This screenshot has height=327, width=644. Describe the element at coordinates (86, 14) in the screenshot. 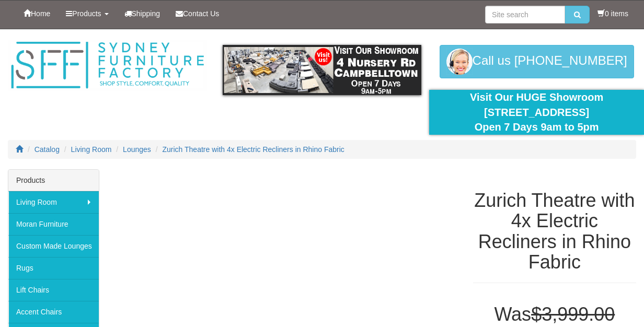

I see `span: Products` at that location.